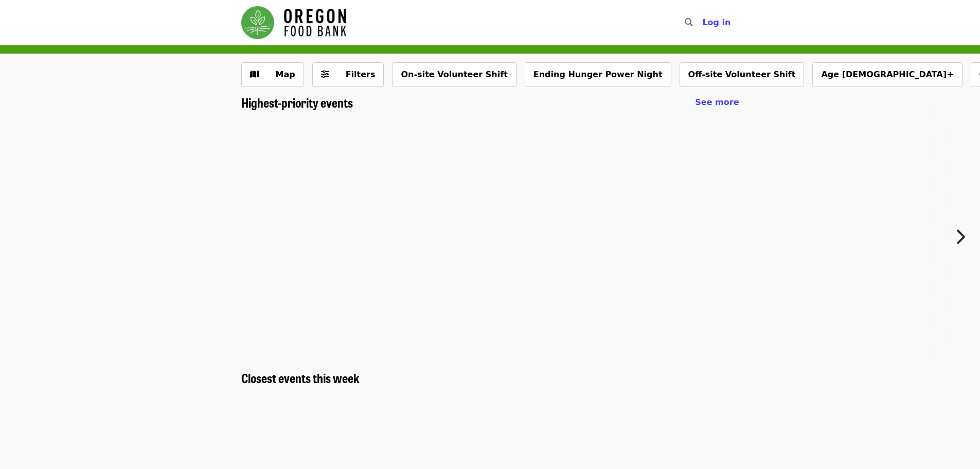  I want to click on a: See more, so click(717, 103).